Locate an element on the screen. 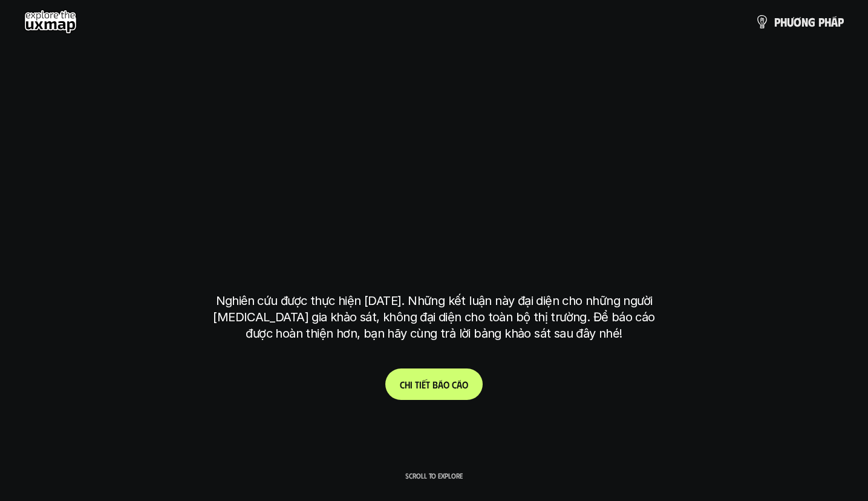 The height and width of the screenshot is (501, 868). span: ơ is located at coordinates (797, 22).